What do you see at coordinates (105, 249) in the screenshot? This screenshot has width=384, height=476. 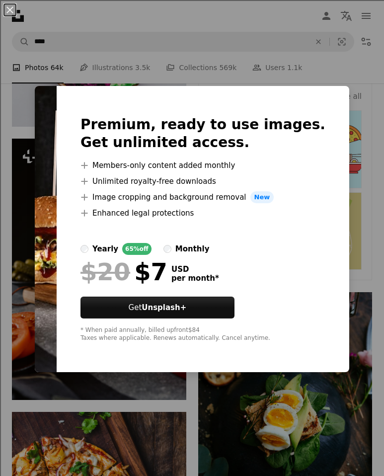 I see `div: yearly` at bounding box center [105, 249].